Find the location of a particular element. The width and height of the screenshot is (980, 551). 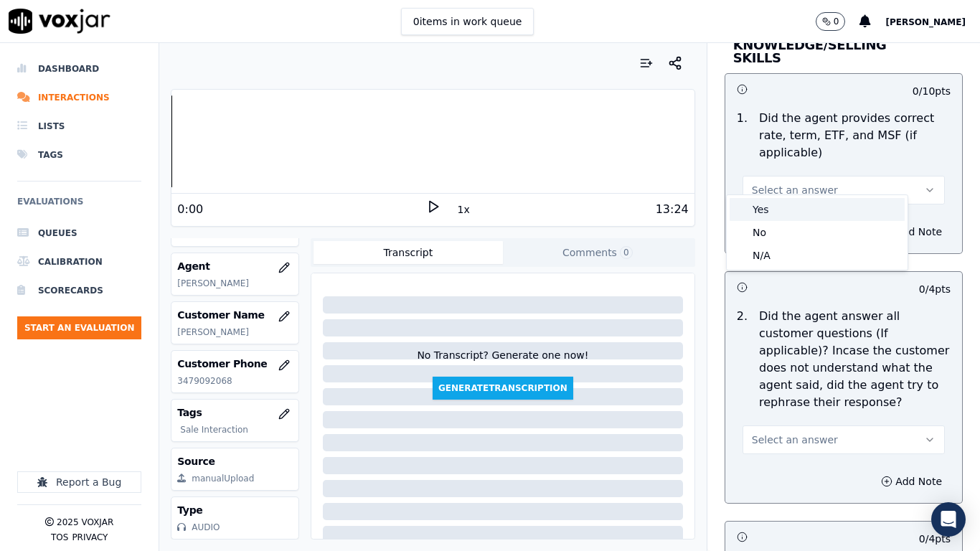

li: Lists is located at coordinates (79, 127).